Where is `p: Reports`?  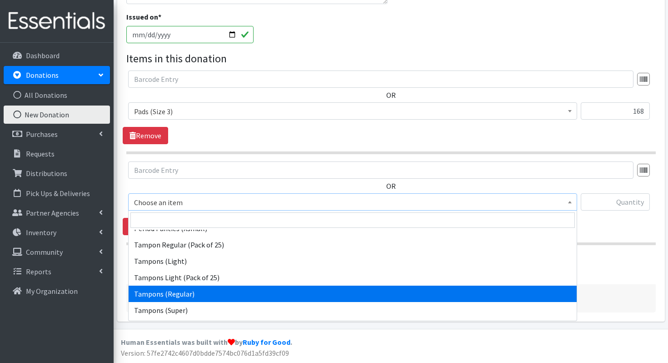
p: Reports is located at coordinates (39, 271).